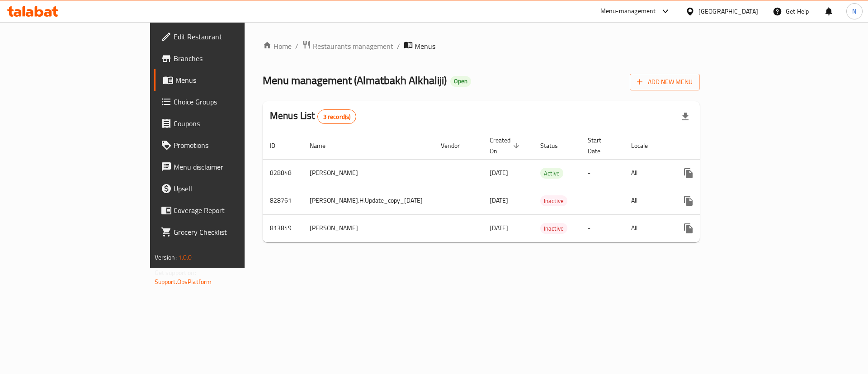 The width and height of the screenshot is (868, 374). Describe the element at coordinates (313, 116) in the screenshot. I see `h2: Menus List` at that location.